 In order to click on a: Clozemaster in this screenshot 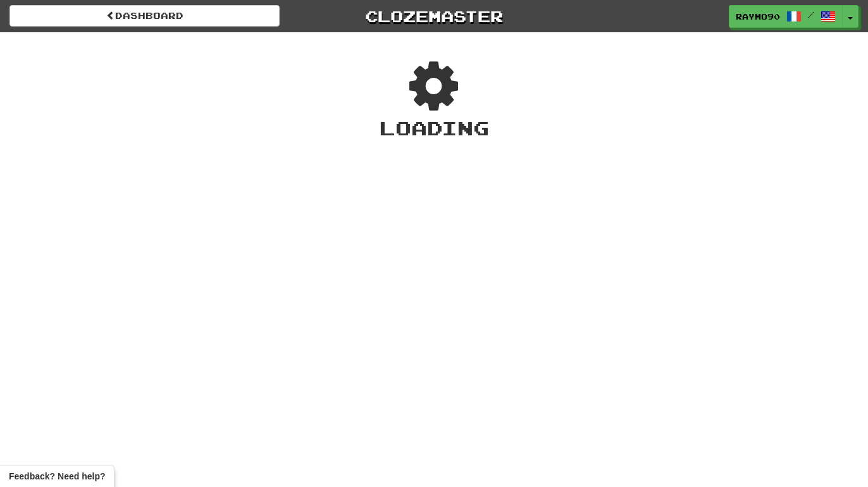, I will do `click(433, 16)`.